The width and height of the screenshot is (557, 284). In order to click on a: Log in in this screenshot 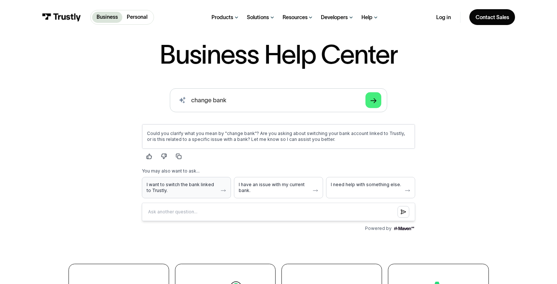, I will do `click(443, 17)`.